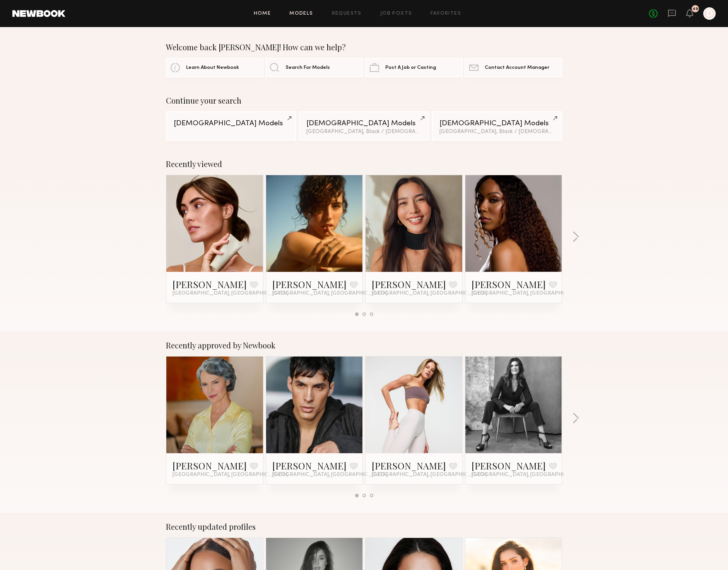 The image size is (728, 570). Describe the element at coordinates (516, 68) in the screenshot. I see `span: Contact Account Manager` at that location.